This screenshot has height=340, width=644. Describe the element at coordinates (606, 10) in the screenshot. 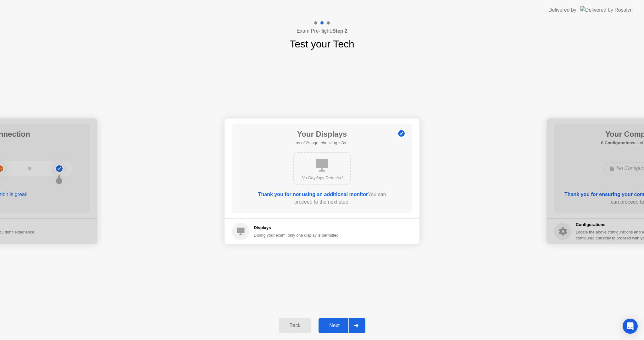

I see `img: Delivered by Rosalyn` at that location.